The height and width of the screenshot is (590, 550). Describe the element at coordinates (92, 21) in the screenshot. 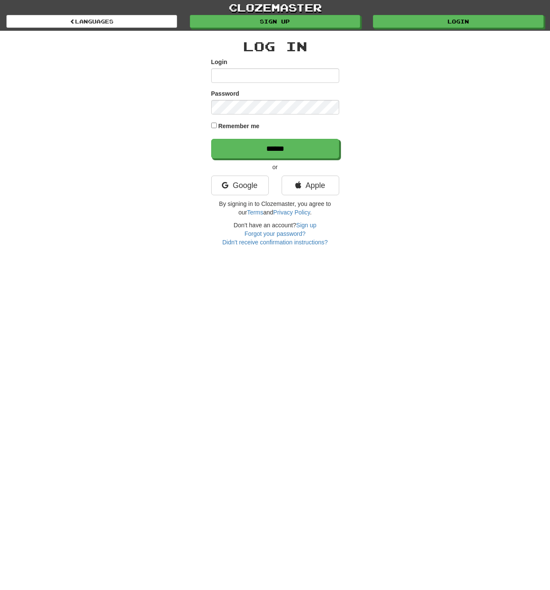

I see `a: Languages` at that location.